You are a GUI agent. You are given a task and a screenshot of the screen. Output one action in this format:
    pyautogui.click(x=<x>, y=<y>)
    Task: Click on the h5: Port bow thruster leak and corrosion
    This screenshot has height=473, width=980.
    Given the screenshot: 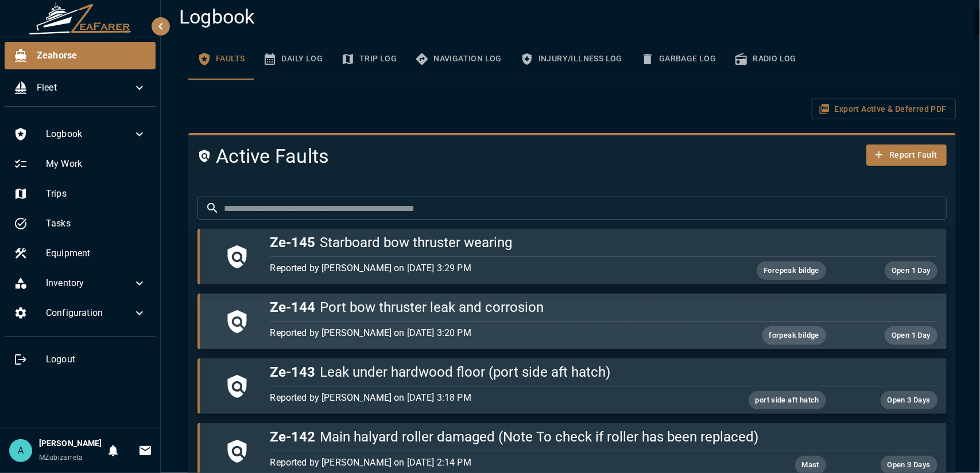 What is the action you would take?
    pyautogui.click(x=603, y=307)
    